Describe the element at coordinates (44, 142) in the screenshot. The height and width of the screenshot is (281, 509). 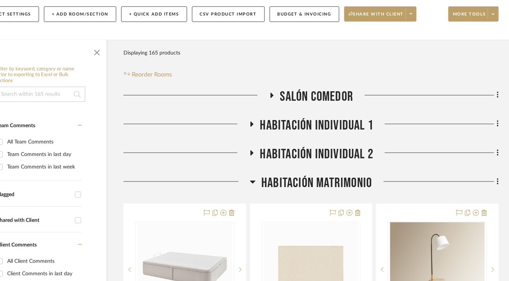
I see `div: All Team Comments` at that location.